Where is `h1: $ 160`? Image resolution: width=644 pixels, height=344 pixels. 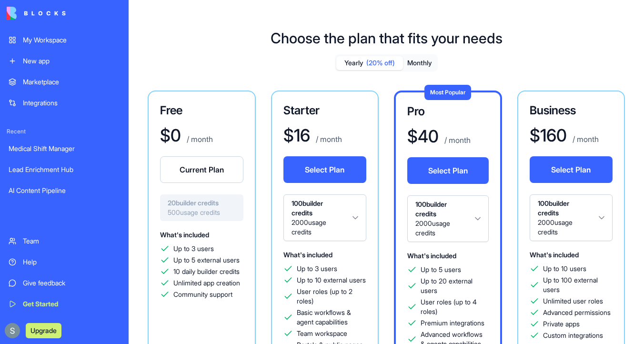
h1: $ 160 is located at coordinates (548, 135).